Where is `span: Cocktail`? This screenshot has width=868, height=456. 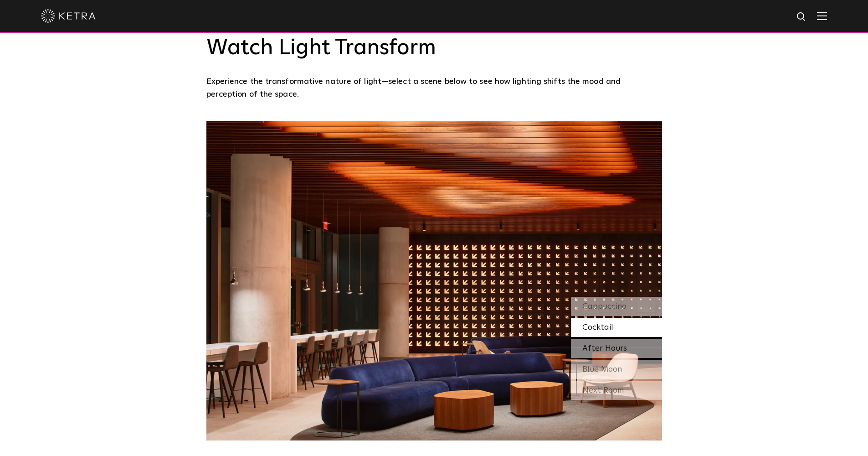
span: Cocktail is located at coordinates (597, 327).